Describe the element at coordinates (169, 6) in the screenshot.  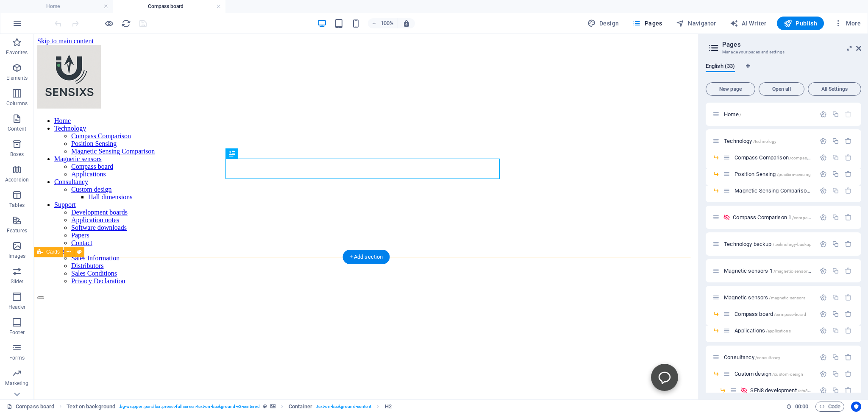
I see `h4: Compass board` at that location.